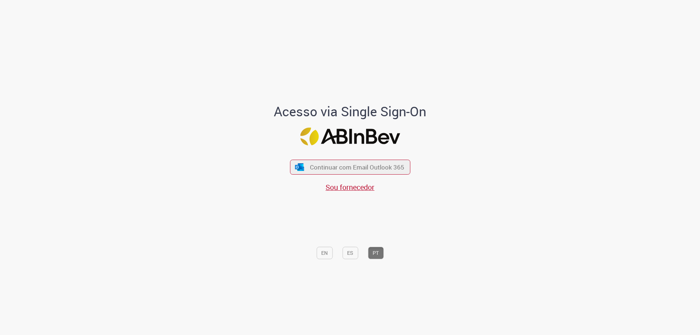 The height and width of the screenshot is (335, 700). I want to click on button: PT, so click(376, 253).